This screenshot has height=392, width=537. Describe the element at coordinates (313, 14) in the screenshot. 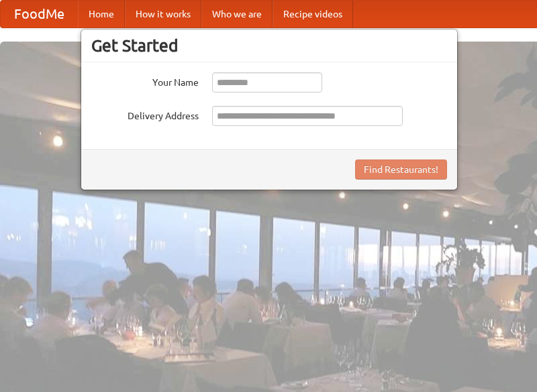

I see `a: Recipe videos` at that location.